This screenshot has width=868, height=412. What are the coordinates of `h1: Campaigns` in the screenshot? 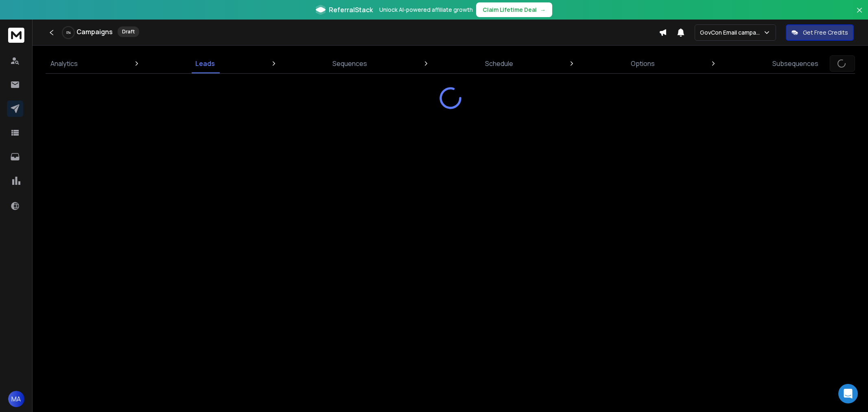 It's located at (94, 32).